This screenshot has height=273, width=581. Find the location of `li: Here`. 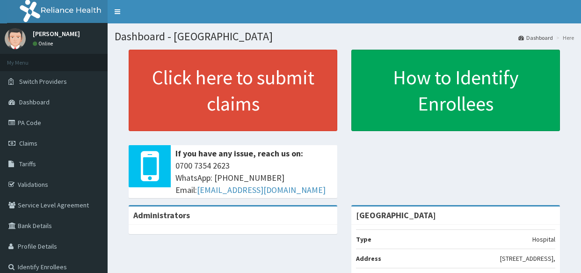

li: Here is located at coordinates (563, 37).